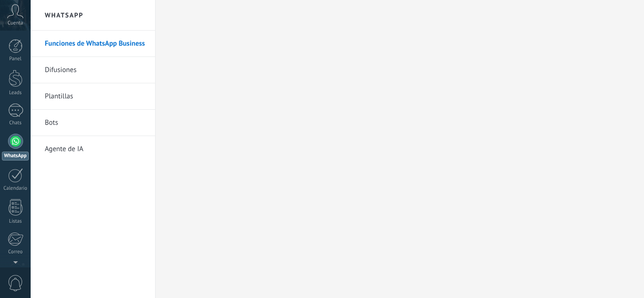 This screenshot has height=298, width=644. I want to click on li: Plantillas, so click(93, 96).